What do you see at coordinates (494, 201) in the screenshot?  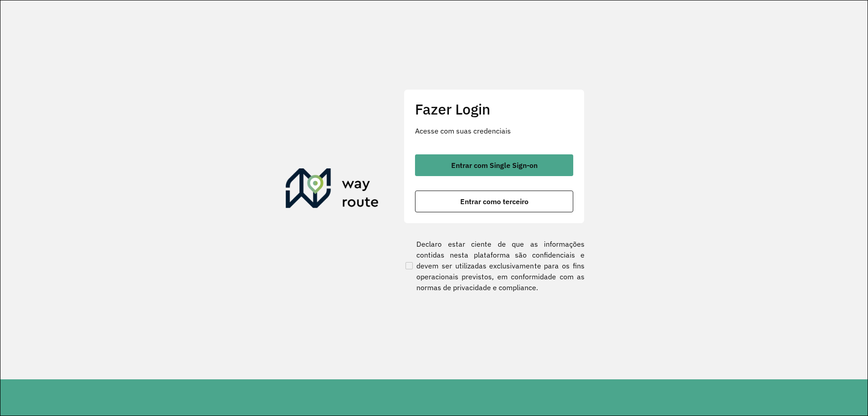 I see `span: Entrar como terceiro` at bounding box center [494, 201].